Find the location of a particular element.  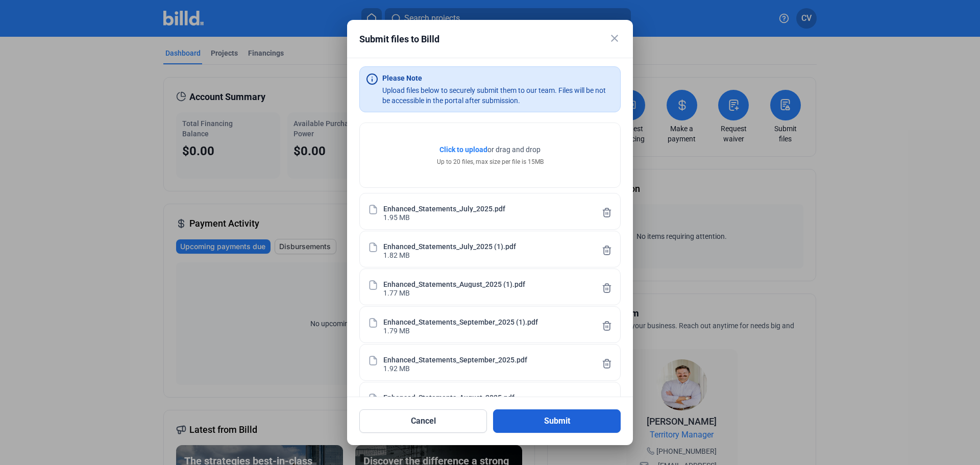

span: Click to upload is located at coordinates (464, 149).